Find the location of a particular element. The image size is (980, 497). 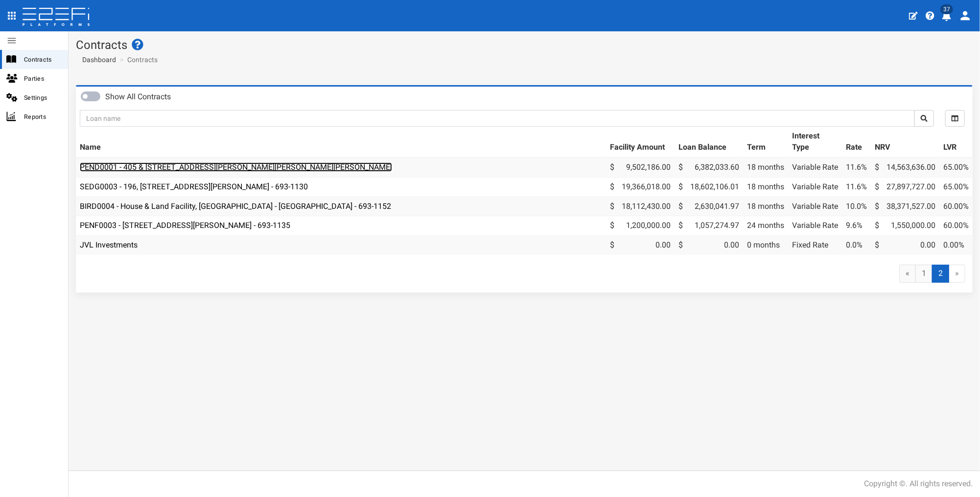

a: JVL Investments is located at coordinates (108, 244).